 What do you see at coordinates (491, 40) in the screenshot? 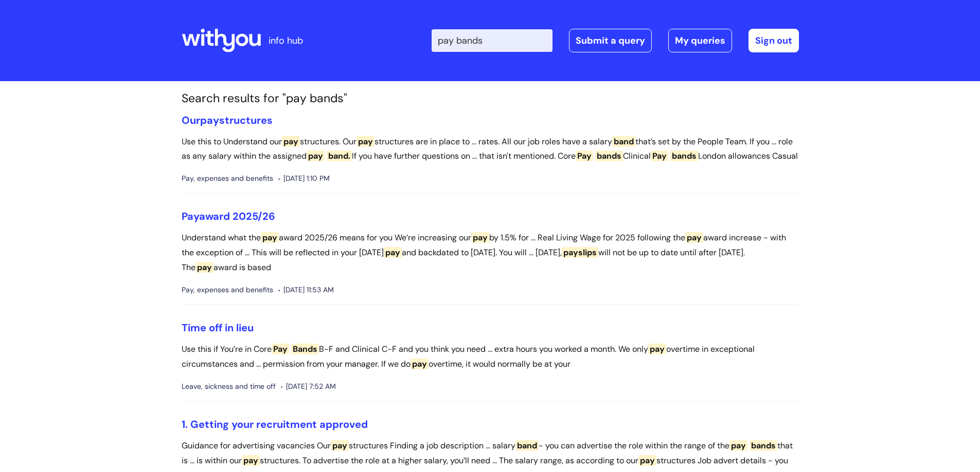
I see `input: Search` at bounding box center [491, 40].